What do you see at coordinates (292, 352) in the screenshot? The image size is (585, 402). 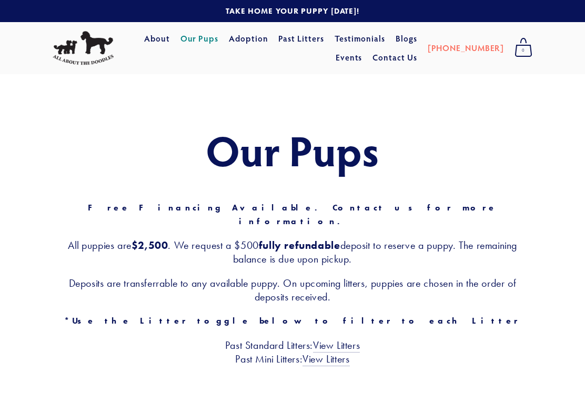 I see `h3: Past Standard Litters: Past Mini Litters:` at bounding box center [292, 352].